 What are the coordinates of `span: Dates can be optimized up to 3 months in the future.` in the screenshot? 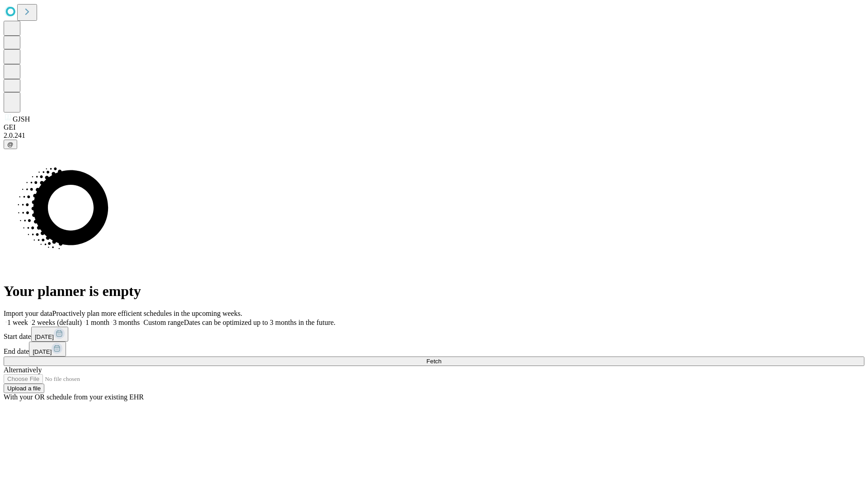 It's located at (260, 322).